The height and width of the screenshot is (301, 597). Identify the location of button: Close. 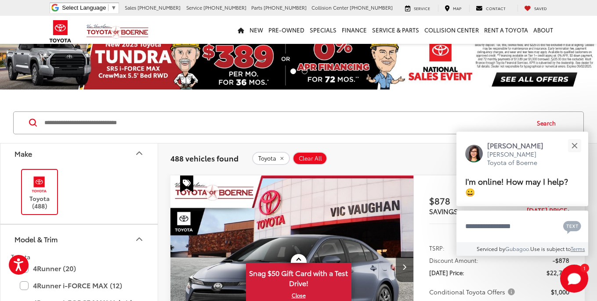
(574, 145).